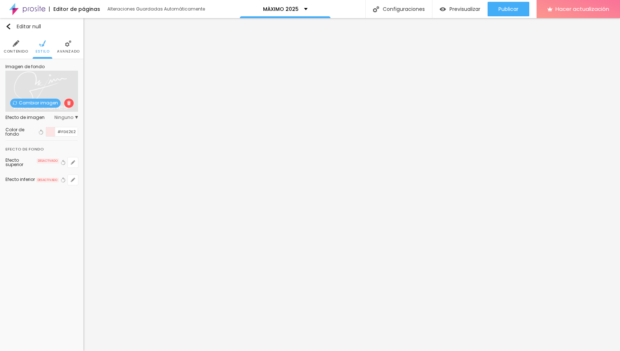 Image resolution: width=620 pixels, height=351 pixels. Describe the element at coordinates (64, 117) in the screenshot. I see `font: Ninguno` at that location.